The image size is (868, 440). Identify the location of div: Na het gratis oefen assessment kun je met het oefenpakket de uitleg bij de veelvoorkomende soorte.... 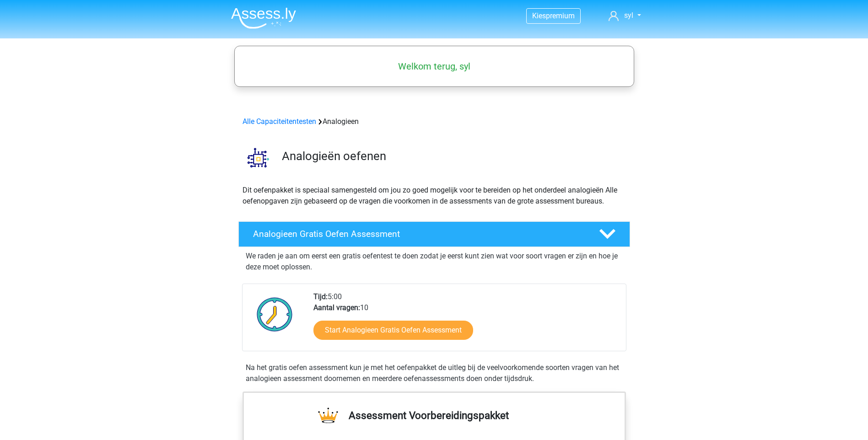
(434, 373).